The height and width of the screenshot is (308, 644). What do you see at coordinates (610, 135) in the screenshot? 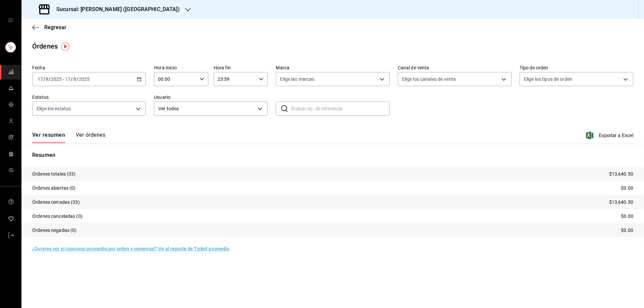
I see `button: Exportar a Excel` at bounding box center [610, 135].